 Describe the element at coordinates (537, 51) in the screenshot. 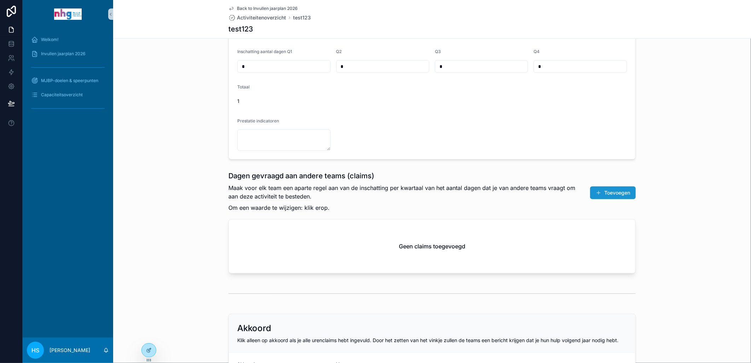

I see `span: Q4` at that location.